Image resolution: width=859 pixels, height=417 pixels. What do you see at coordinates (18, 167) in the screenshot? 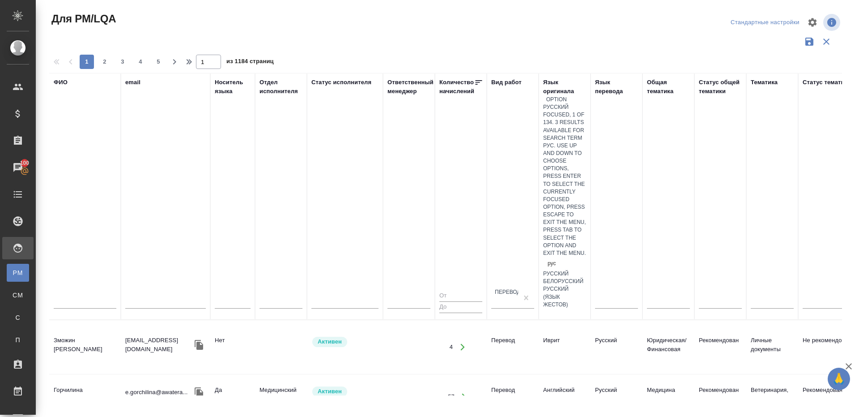
I see `a: 100` at bounding box center [18, 167].